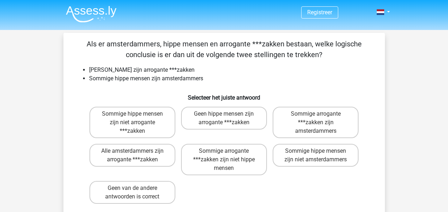 The height and width of the screenshot is (212, 448). What do you see at coordinates (91, 14) in the screenshot?
I see `img: Assessly` at bounding box center [91, 14].